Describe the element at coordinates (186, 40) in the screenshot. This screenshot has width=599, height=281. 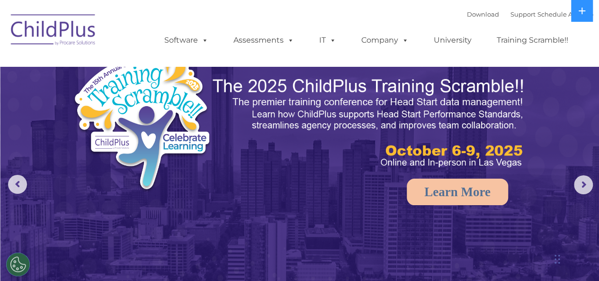
I see `a: Software` at that location.